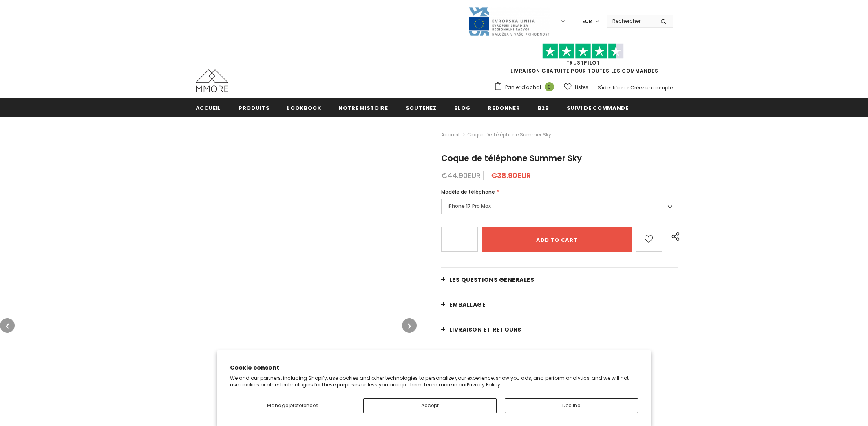  I want to click on a: B2B, so click(544, 107).